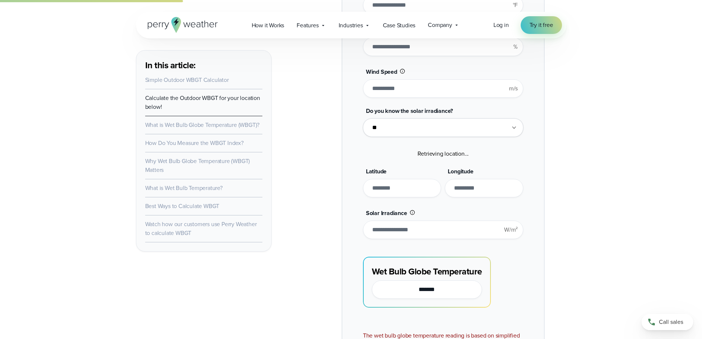  What do you see at coordinates (399, 25) in the screenshot?
I see `span: Case Studies` at bounding box center [399, 25].